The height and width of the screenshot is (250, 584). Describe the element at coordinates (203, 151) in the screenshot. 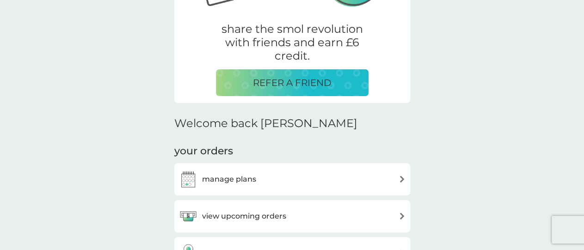

I see `h3: your orders` at that location.